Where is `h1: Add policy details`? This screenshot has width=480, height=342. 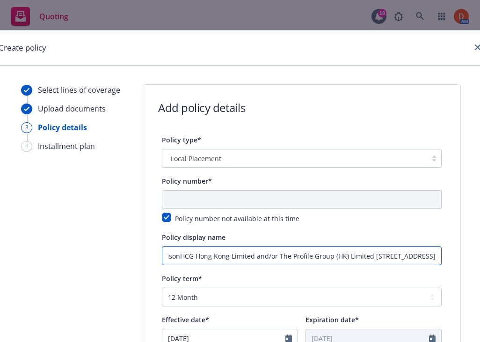
h1: Add policy details is located at coordinates (202, 107).